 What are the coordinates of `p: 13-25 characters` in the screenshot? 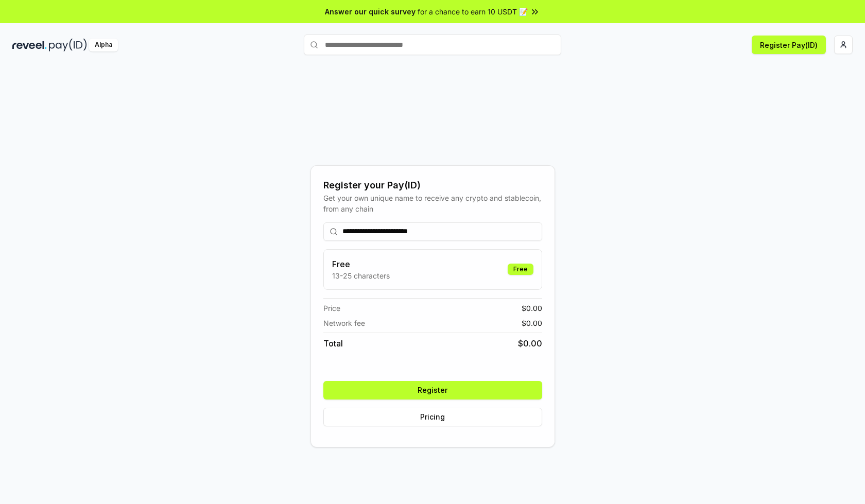 It's located at (361, 276).